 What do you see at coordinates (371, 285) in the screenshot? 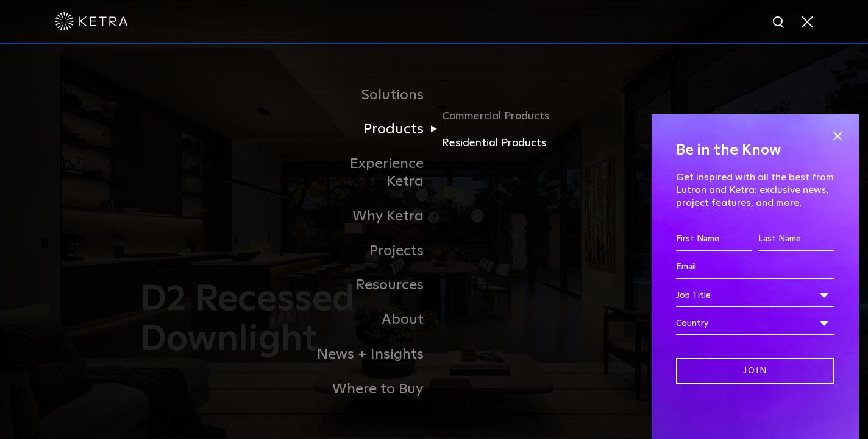
I see `a: Resources` at bounding box center [371, 285].